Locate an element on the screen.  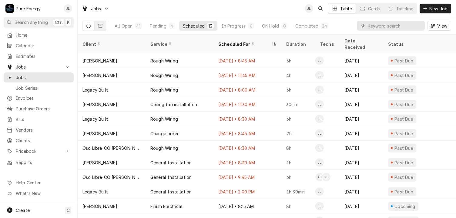
span: Reports is located at coordinates (43, 162).